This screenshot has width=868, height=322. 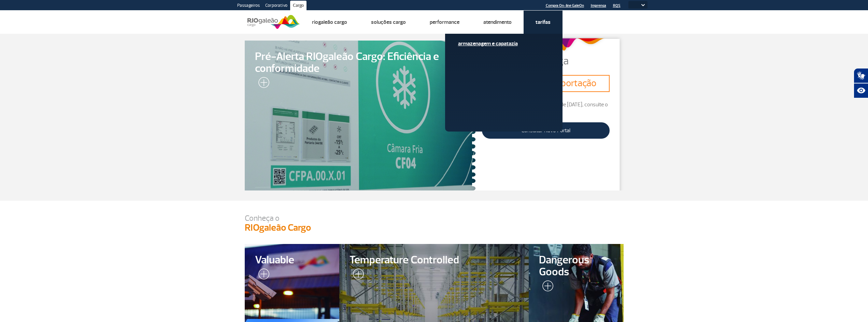 I want to click on a: Passageiros, so click(x=248, y=6).